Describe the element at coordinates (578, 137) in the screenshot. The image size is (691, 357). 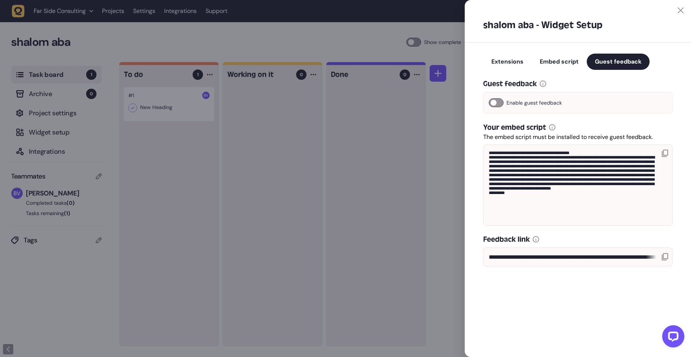
I see `p: The embed script must be installed to receive guest feedback.` at that location.